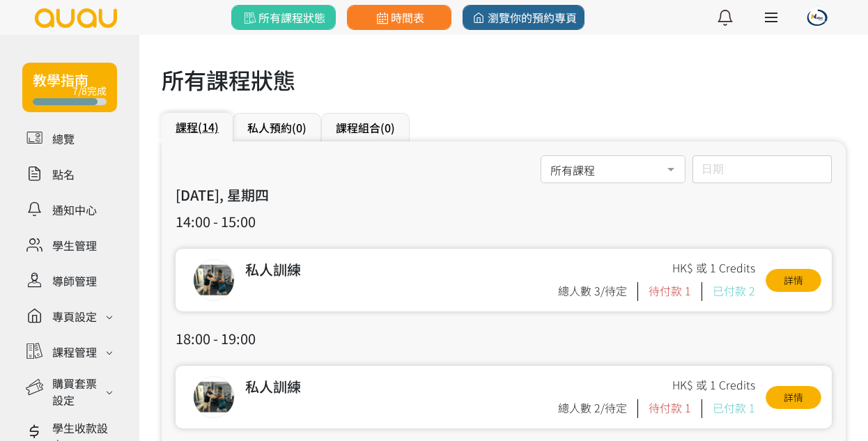  Describe the element at coordinates (598, 408) in the screenshot. I see `div: 總人數 2/待定` at that location.